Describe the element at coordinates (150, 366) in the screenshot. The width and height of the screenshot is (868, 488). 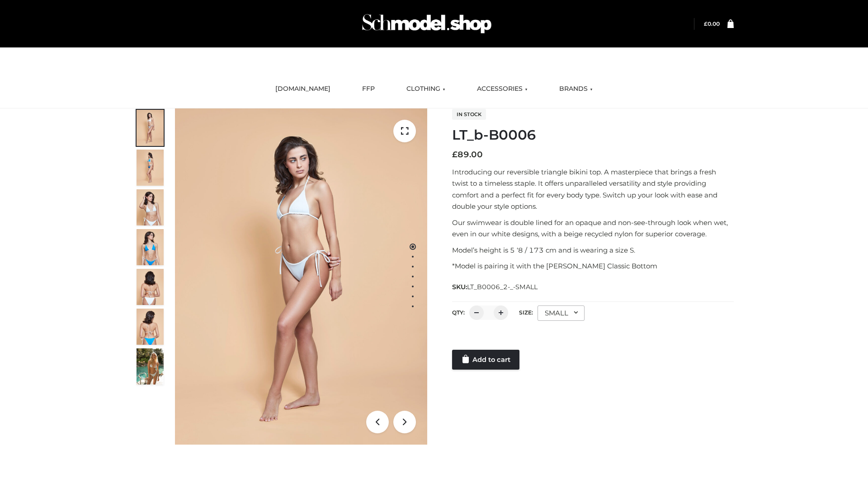
I see `img: Arieltop_CloudNine_AzureSky2.jpg` at that location.